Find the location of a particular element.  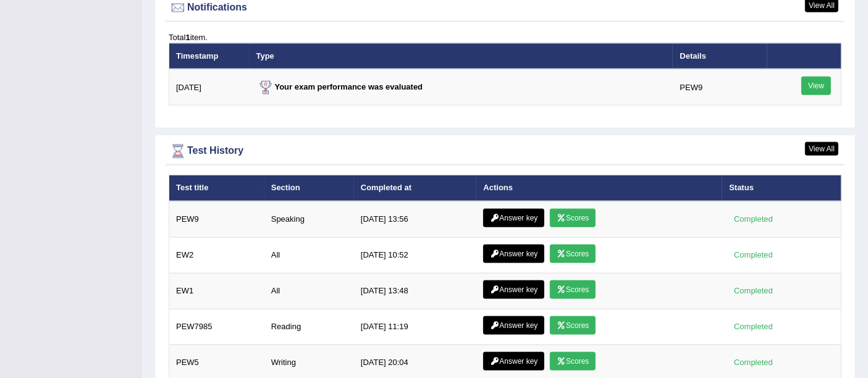

th: Section is located at coordinates (309, 188).